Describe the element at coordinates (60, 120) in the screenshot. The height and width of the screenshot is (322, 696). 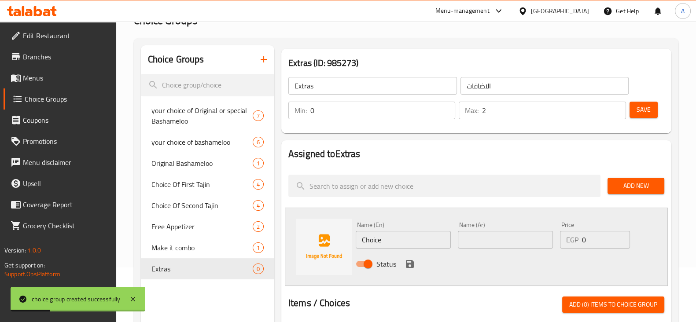
I see `a: Coupons` at that location.